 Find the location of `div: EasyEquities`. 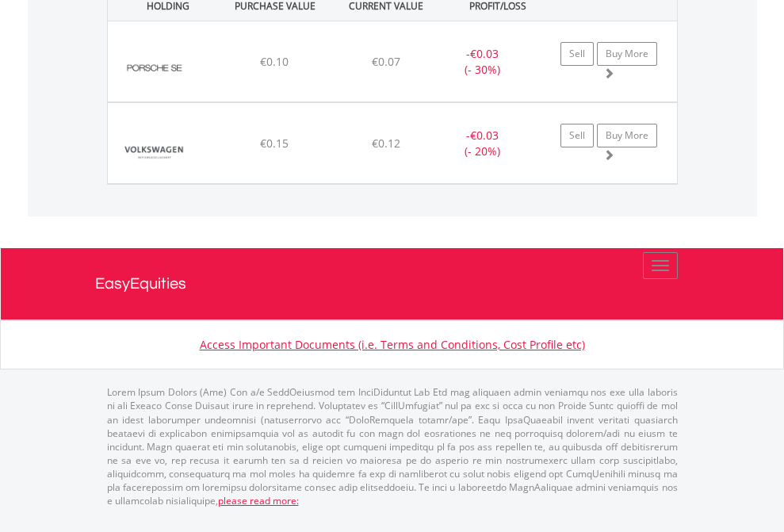

div: EasyEquities is located at coordinates (392, 284).